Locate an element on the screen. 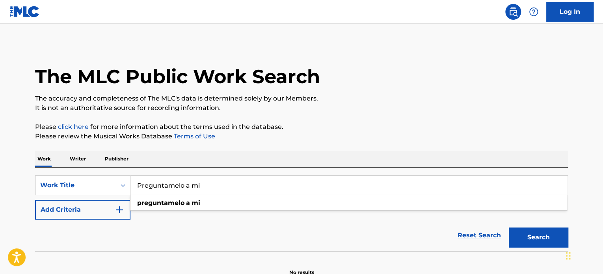 This screenshot has height=274, width=603. img: help is located at coordinates (534, 12).